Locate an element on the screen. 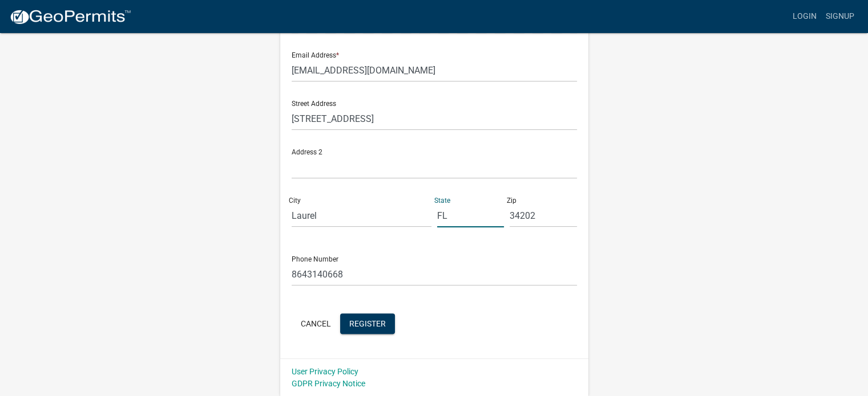 The height and width of the screenshot is (396, 868). button: Register is located at coordinates (367, 324).